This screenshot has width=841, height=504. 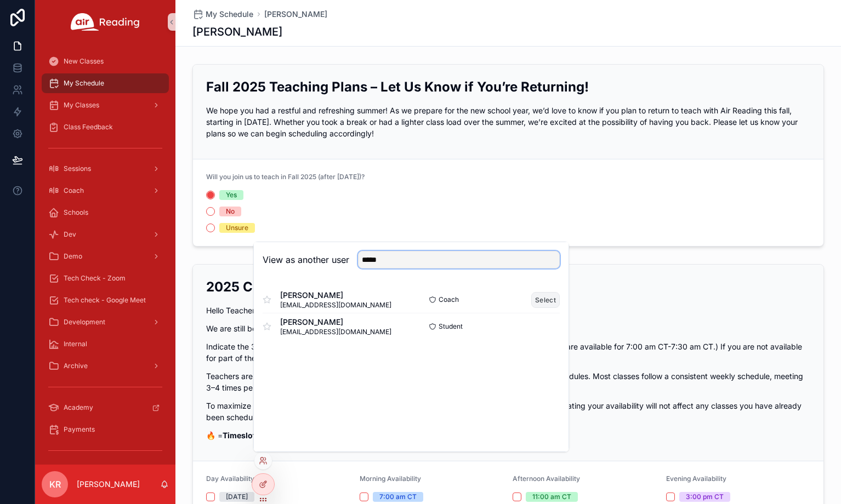 What do you see at coordinates (105, 256) in the screenshot?
I see `a: Demo` at bounding box center [105, 256].